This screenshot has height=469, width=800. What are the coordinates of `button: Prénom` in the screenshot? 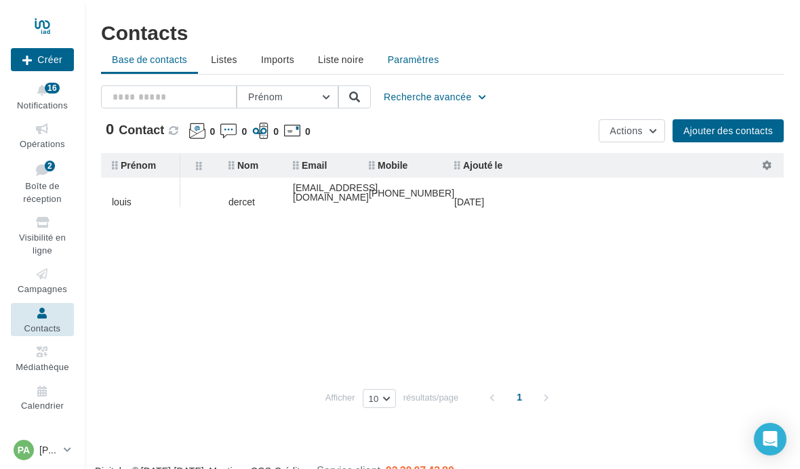 It's located at (288, 97).